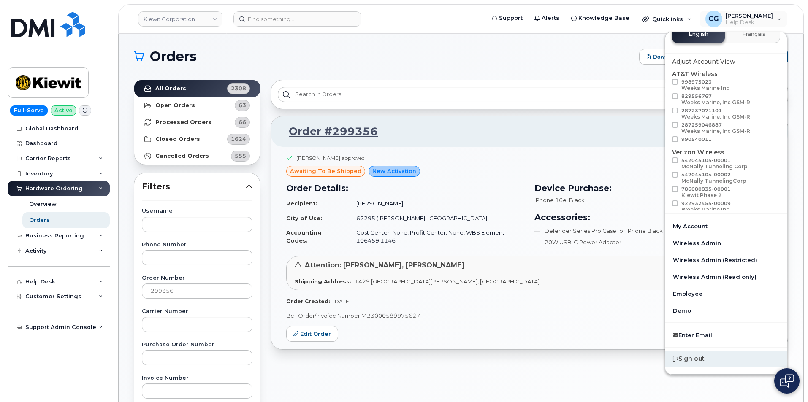 This screenshot has height=402, width=808. I want to click on a: My Account, so click(726, 226).